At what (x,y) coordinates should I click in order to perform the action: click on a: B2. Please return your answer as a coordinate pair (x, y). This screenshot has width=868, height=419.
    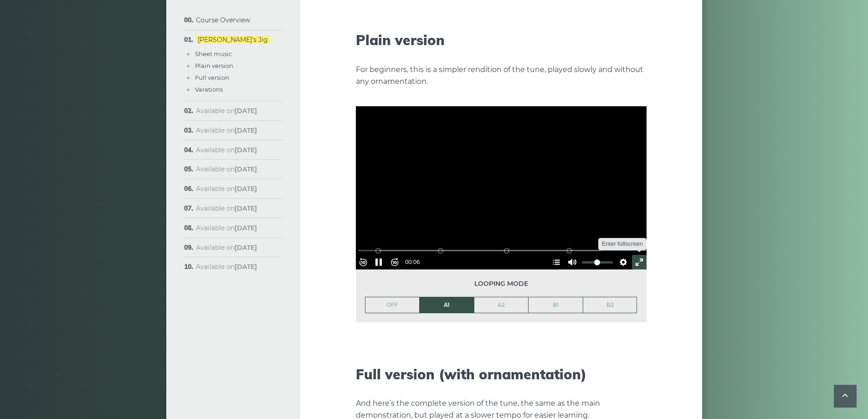
    Looking at the image, I should click on (609, 304).